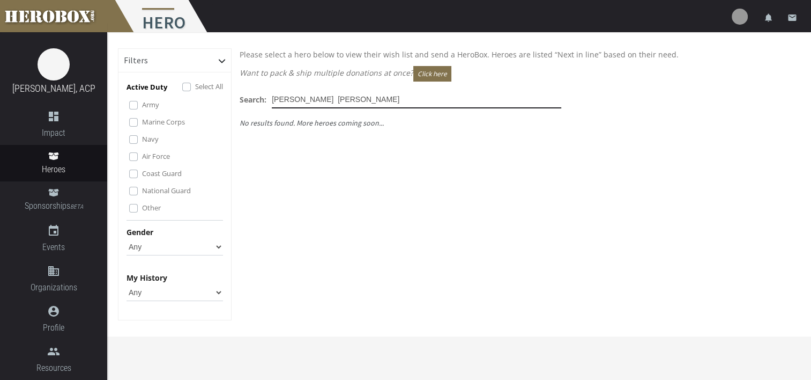 This screenshot has height=380, width=811. What do you see at coordinates (136, 61) in the screenshot?
I see `h6: Filters` at bounding box center [136, 61].